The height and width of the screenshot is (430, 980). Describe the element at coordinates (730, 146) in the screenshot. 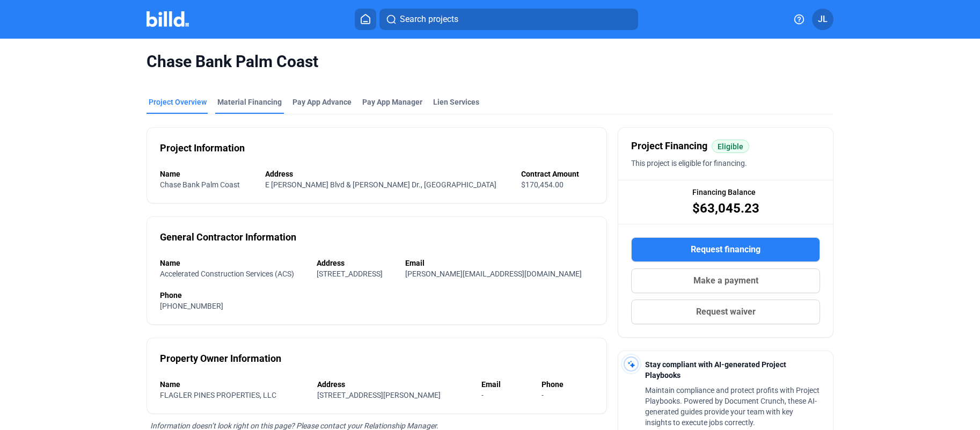

I see `mat-chip: Eligible` at that location.